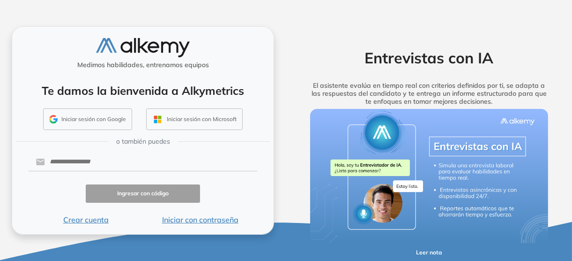 This screenshot has width=572, height=261. What do you see at coordinates (143, 47) in the screenshot?
I see `img: logo-alkemy` at bounding box center [143, 47].